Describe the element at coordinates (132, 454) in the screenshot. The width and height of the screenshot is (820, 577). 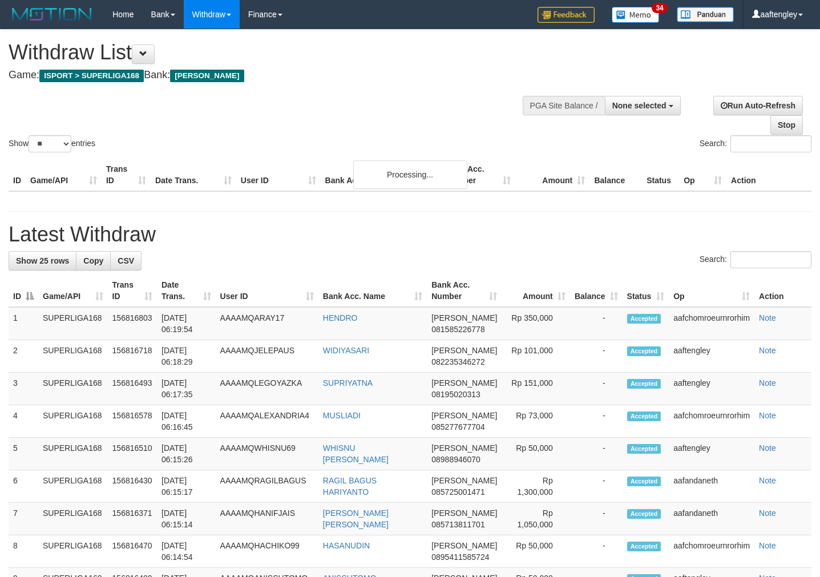
I see `td: 156816510` at that location.